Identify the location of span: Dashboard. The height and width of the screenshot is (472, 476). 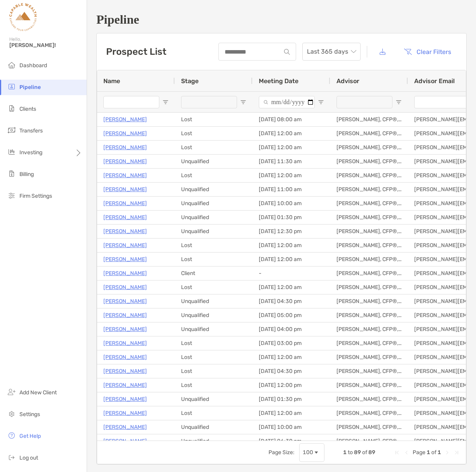
(33, 65).